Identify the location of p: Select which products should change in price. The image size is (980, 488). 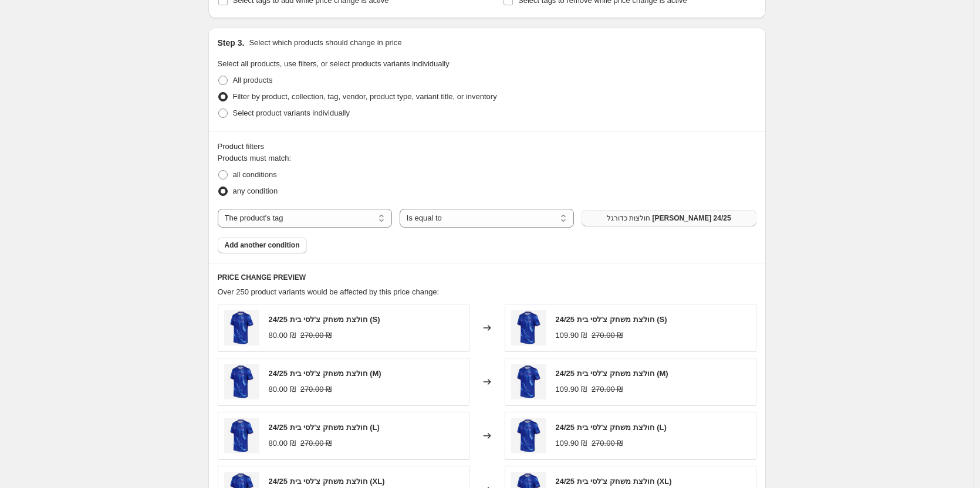
(325, 43).